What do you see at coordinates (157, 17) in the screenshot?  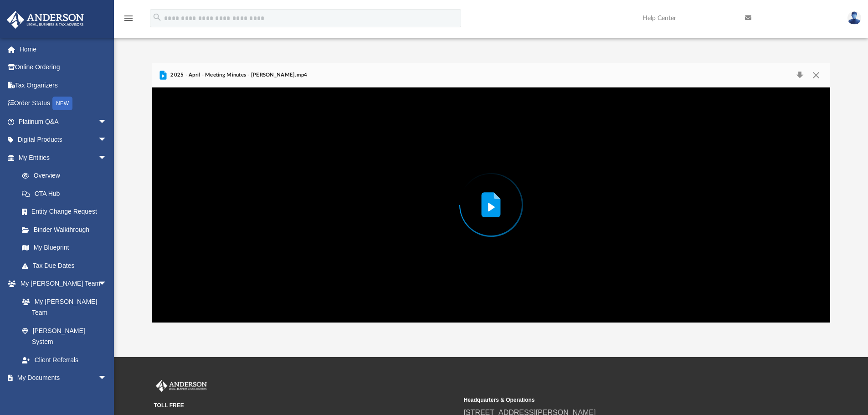 I see `i: search` at bounding box center [157, 17].